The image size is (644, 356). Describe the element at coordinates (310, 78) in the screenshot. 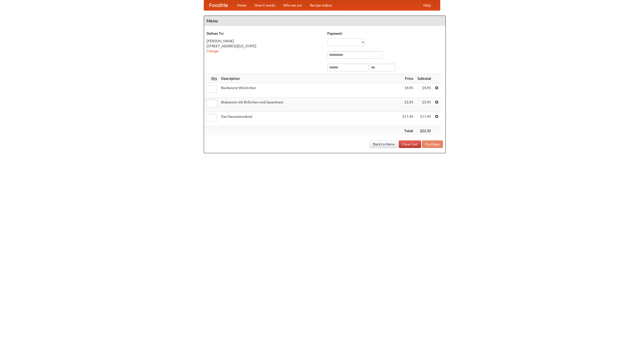

I see `th: Description` at that location.